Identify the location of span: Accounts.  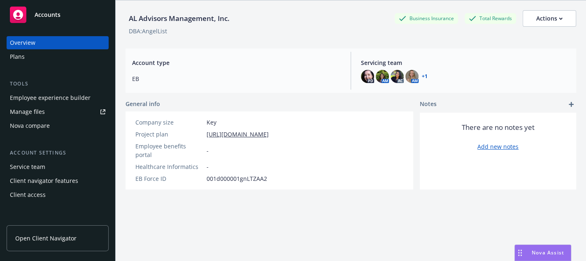
(47, 15).